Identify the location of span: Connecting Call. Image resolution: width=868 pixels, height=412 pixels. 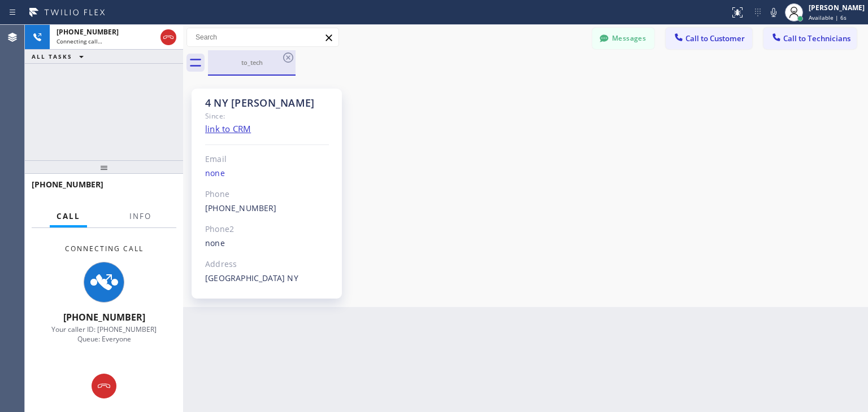
(104, 248).